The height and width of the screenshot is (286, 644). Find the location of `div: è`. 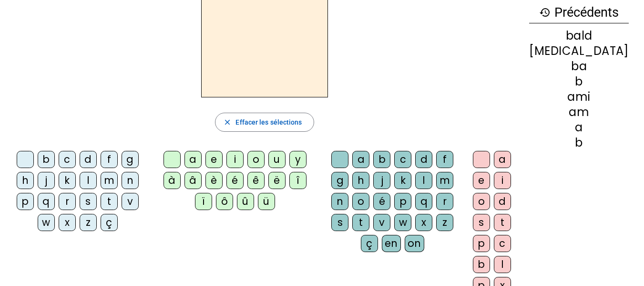

div: è is located at coordinates (214, 181).